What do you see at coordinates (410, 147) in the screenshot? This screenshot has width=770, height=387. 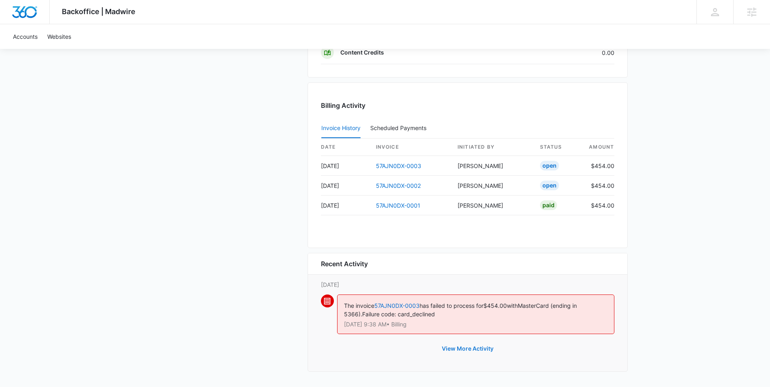 I see `th: invoice` at bounding box center [410, 147].